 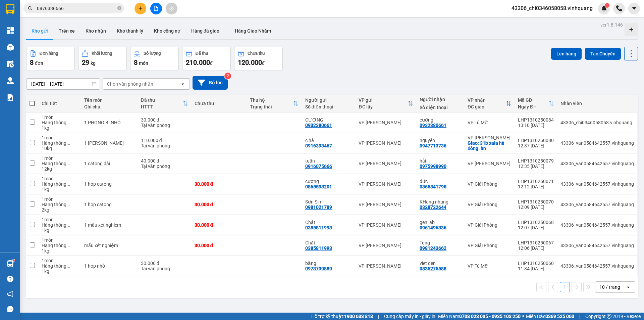 What do you see at coordinates (329, 161) in the screenshot?
I see `div: tuấn` at bounding box center [329, 161].